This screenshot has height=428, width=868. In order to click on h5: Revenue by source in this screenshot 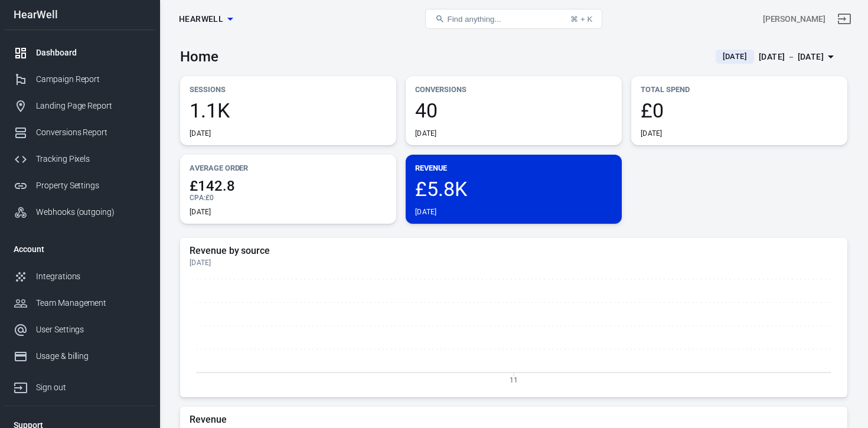, I will do `click(513, 250)`.